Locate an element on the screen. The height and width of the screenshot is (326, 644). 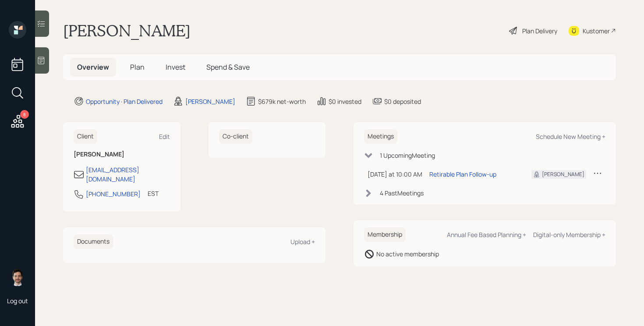
div: EST is located at coordinates (153, 193).